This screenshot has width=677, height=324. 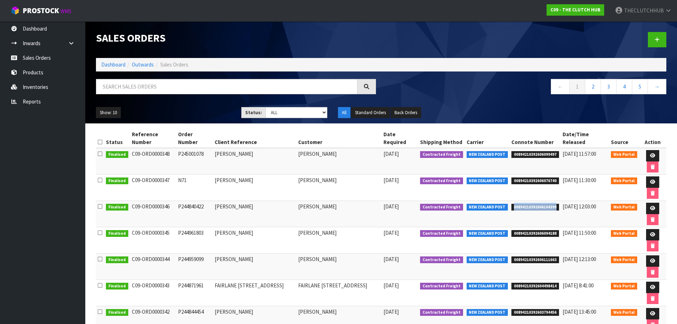 I want to click on td: C09-ORD0000343, so click(x=153, y=293).